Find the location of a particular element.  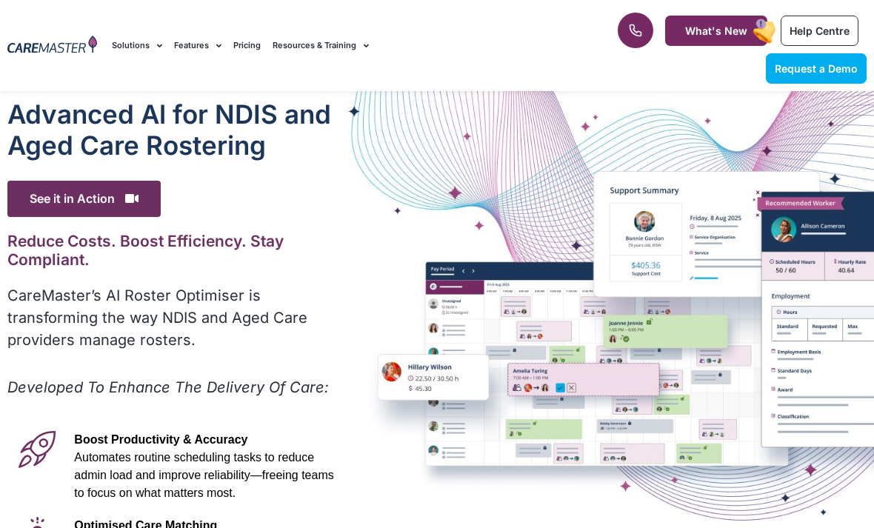

a: Help Centre is located at coordinates (819, 30).